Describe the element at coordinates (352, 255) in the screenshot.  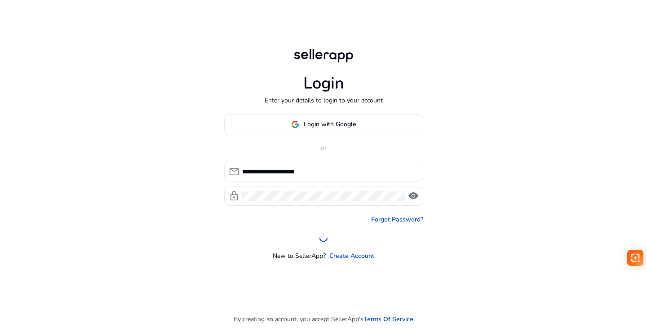
I see `a: Create Account` at that location.